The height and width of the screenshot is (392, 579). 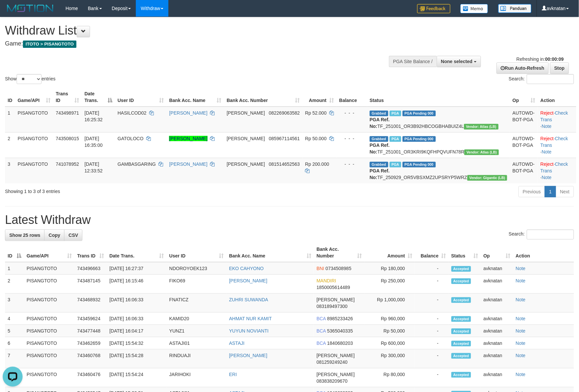 What do you see at coordinates (54, 235) in the screenshot?
I see `a: Copy` at bounding box center [54, 235].